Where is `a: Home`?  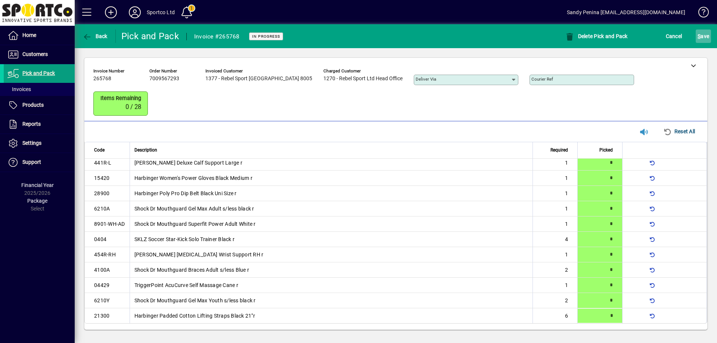
a: Home is located at coordinates (39, 35).